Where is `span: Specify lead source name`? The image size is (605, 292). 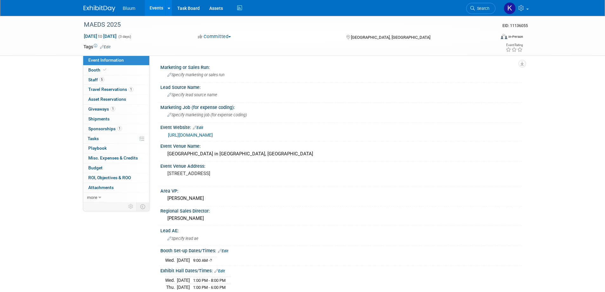 span: Specify lead source name is located at coordinates (192, 95).